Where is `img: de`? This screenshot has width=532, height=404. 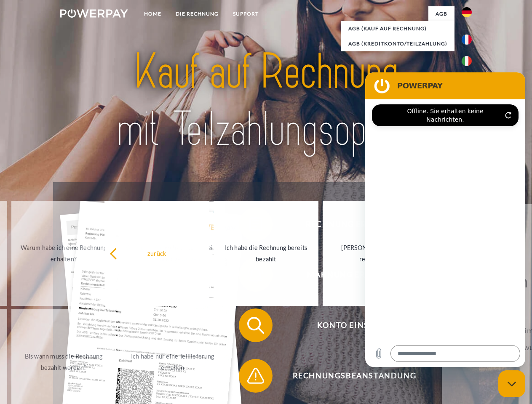 img: de is located at coordinates (466, 12).